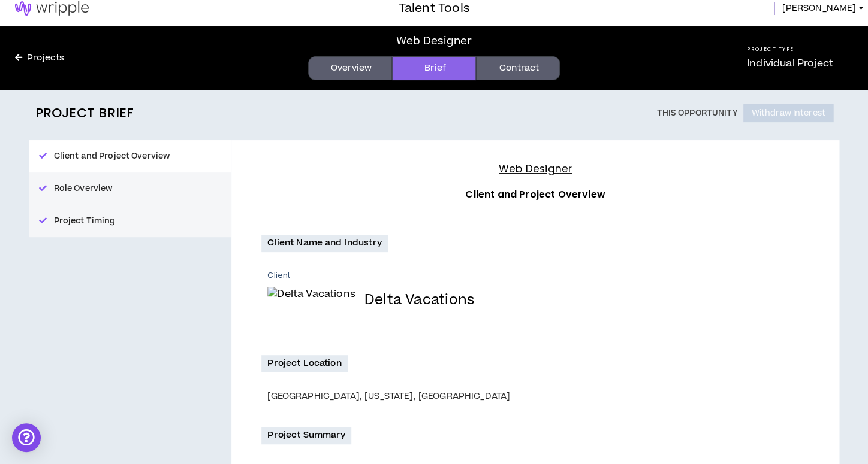 Image resolution: width=868 pixels, height=464 pixels. Describe the element at coordinates (131, 189) in the screenshot. I see `button: Role Overview` at that location.